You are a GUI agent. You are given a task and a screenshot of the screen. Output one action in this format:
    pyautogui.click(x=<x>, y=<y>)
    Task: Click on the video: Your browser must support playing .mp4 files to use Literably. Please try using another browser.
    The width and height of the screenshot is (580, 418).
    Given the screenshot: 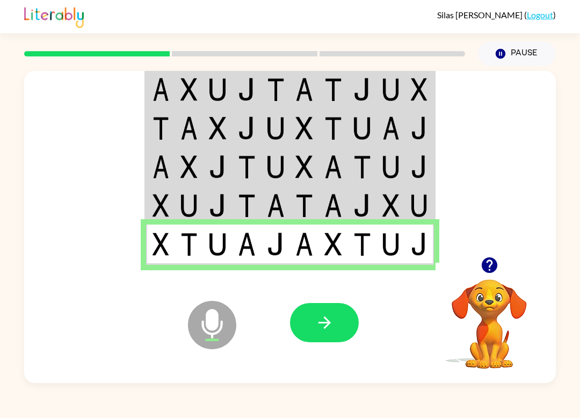 What is the action you would take?
    pyautogui.click(x=490, y=317)
    